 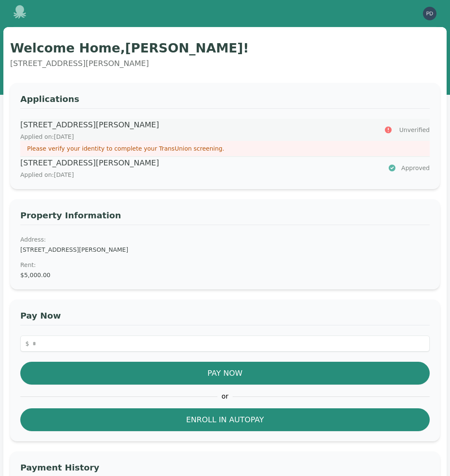 I want to click on dt: Rent :, so click(x=225, y=265).